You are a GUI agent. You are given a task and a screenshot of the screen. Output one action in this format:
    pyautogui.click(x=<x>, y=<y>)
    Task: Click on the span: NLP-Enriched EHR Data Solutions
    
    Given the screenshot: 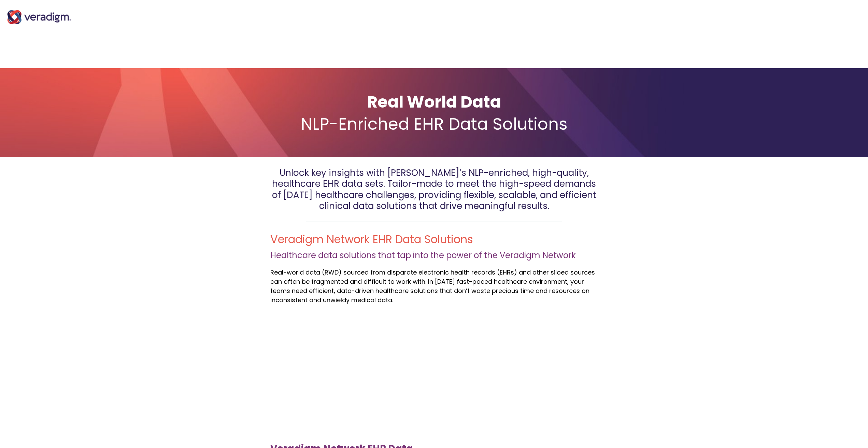 What is the action you would take?
    pyautogui.click(x=434, y=124)
    